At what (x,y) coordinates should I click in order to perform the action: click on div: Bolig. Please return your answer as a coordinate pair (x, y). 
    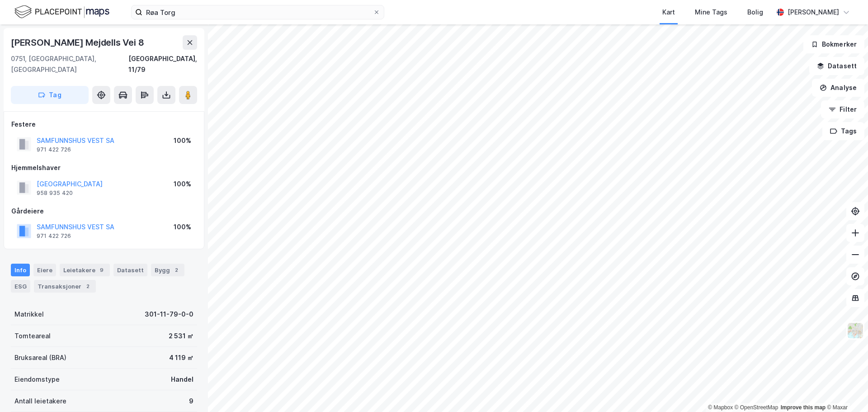
    Looking at the image, I should click on (755, 12).